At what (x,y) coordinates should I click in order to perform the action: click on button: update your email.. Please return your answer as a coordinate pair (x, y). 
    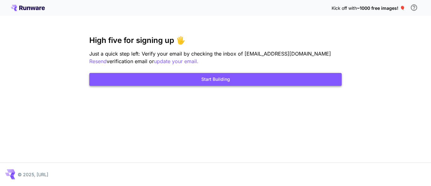
    Looking at the image, I should click on (176, 61).